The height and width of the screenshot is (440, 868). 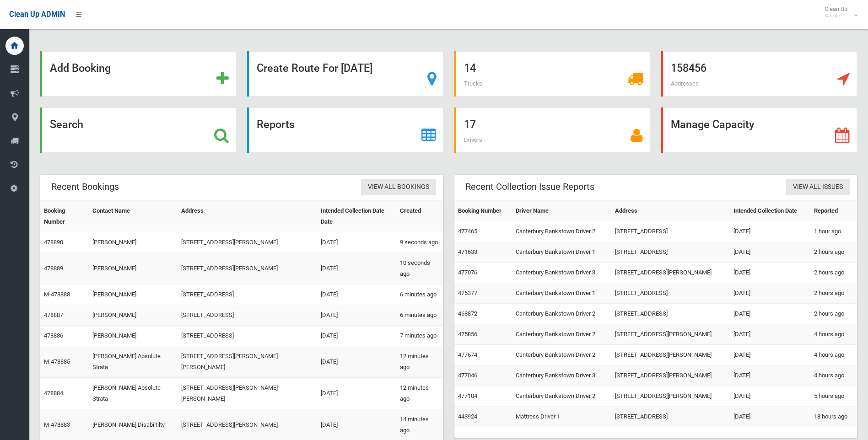 I want to click on a: 158456 Addresses, so click(x=759, y=74).